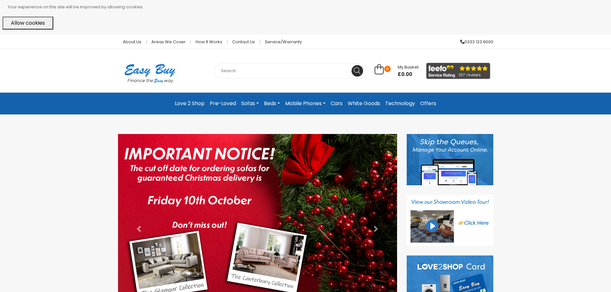 Image resolution: width=611 pixels, height=292 pixels. What do you see at coordinates (169, 42) in the screenshot?
I see `a: Areas we cover` at bounding box center [169, 42].